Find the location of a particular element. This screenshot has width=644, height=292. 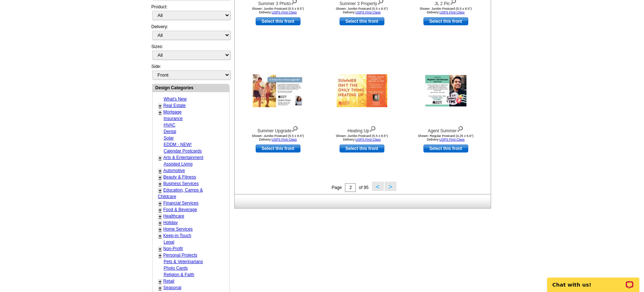

a: Photo Cards is located at coordinates (176, 268).